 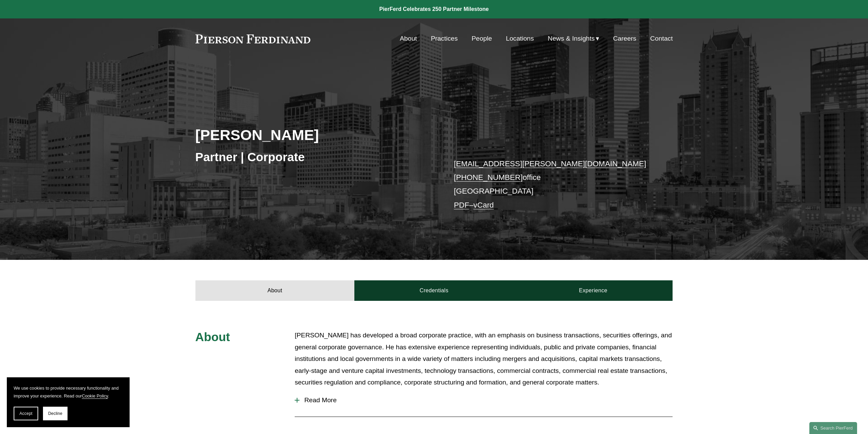 What do you see at coordinates (55, 414) in the screenshot?
I see `span: Decline` at bounding box center [55, 414].